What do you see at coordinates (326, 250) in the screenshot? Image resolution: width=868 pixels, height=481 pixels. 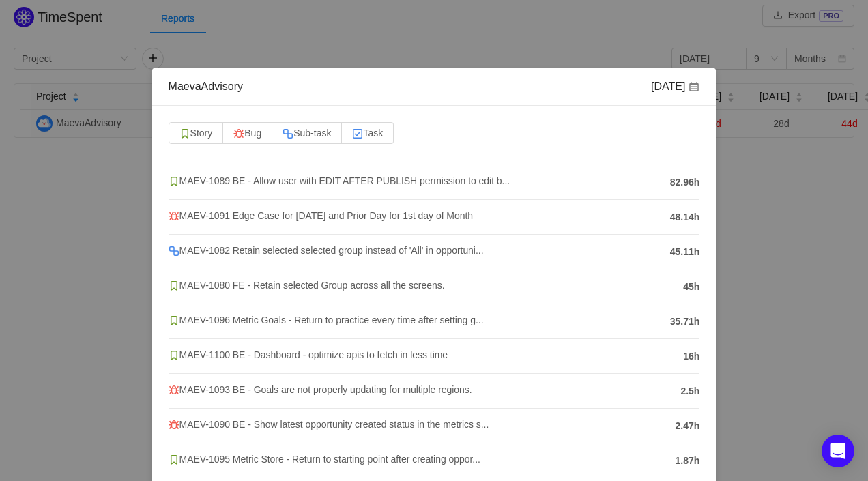 I see `span: MAEV-1082 Retain selected selected group instead of 'All' in opportuni...` at bounding box center [326, 250].